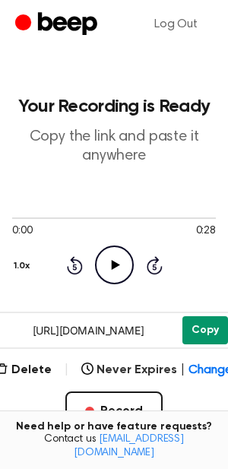 The height and width of the screenshot is (469, 228). Describe the element at coordinates (205, 330) in the screenshot. I see `button: Copy` at that location.